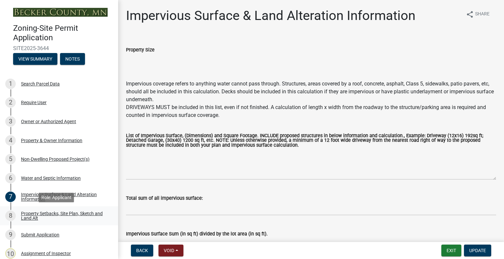  I want to click on div: Impervious coverage refers to anything water cannot pass through. Structures, areas covered by a ..., so click(311, 92).